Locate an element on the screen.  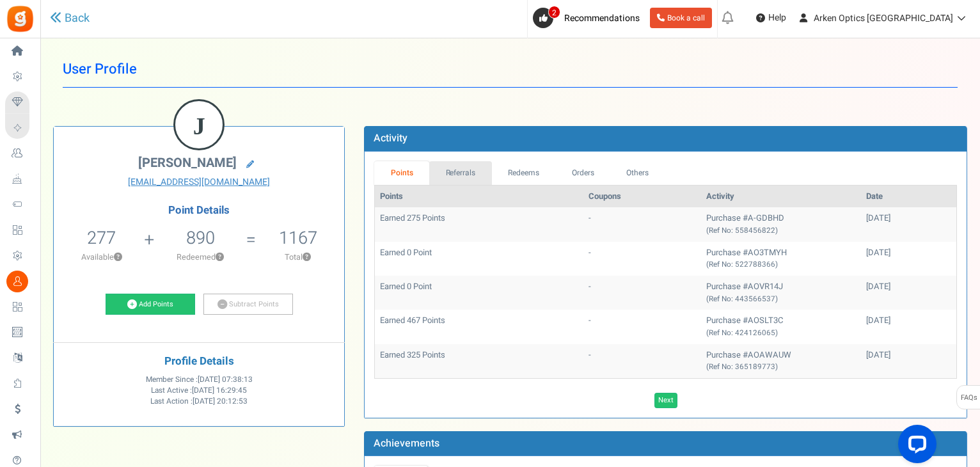
td: Purchase #A-GDBHD is located at coordinates (781, 224).